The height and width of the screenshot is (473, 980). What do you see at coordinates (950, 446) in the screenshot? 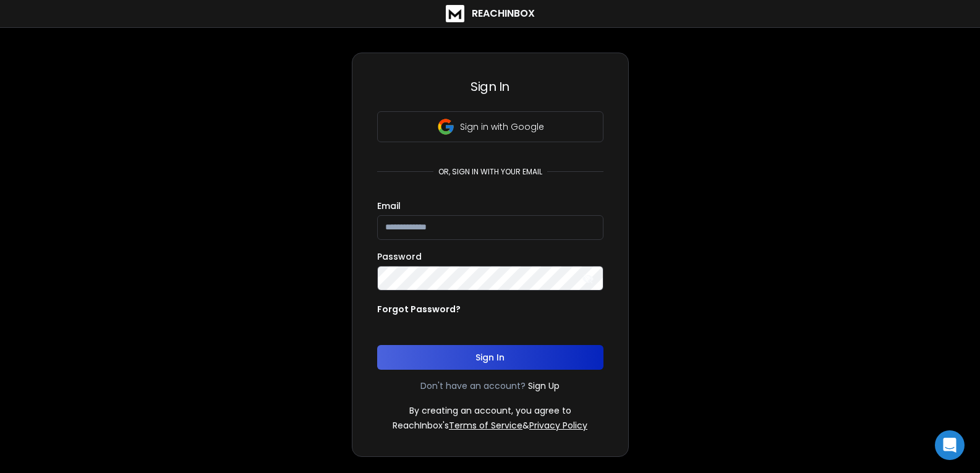
I see `div: Open Intercom Messenger` at bounding box center [950, 446].